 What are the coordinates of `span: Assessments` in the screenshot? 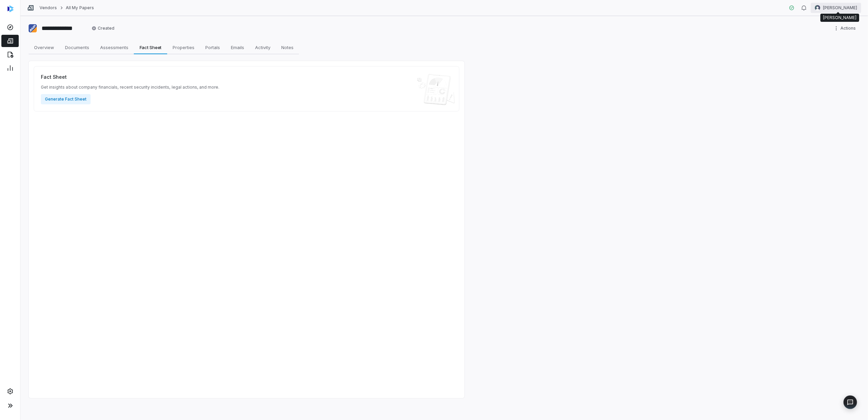 It's located at (114, 48).